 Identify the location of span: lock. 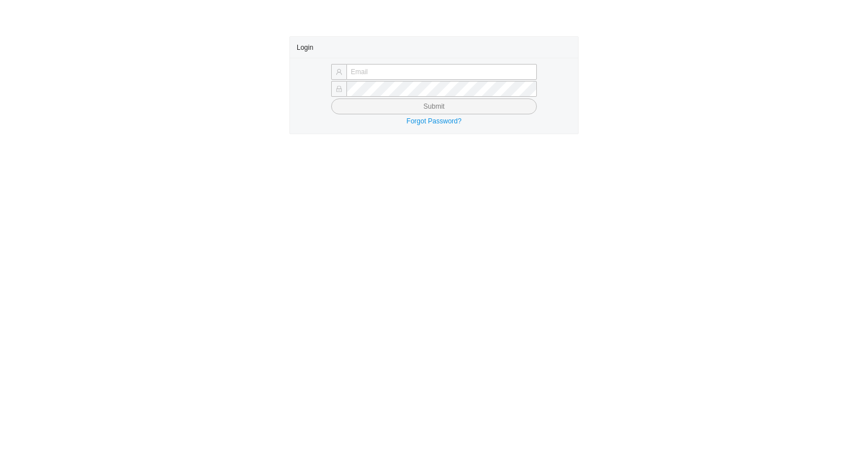
(339, 89).